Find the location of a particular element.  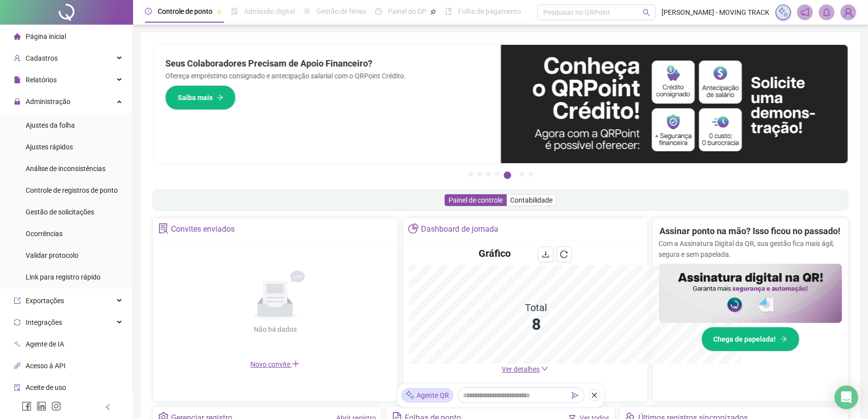

div: Convites enviados is located at coordinates (202, 229).